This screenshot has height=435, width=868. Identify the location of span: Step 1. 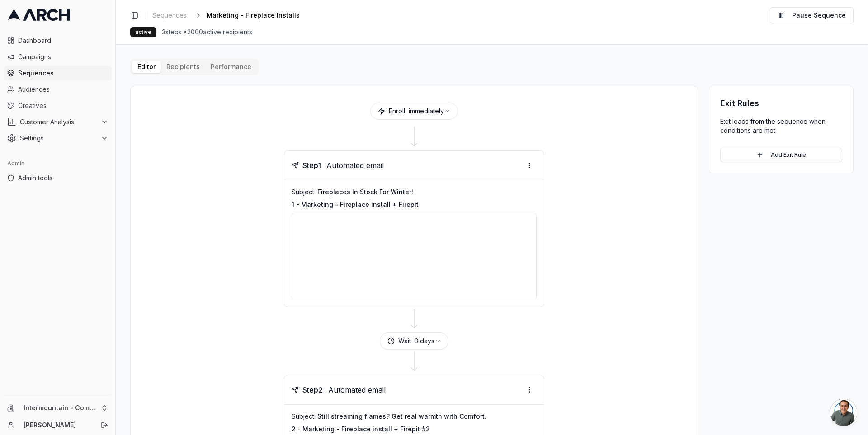
(311, 165).